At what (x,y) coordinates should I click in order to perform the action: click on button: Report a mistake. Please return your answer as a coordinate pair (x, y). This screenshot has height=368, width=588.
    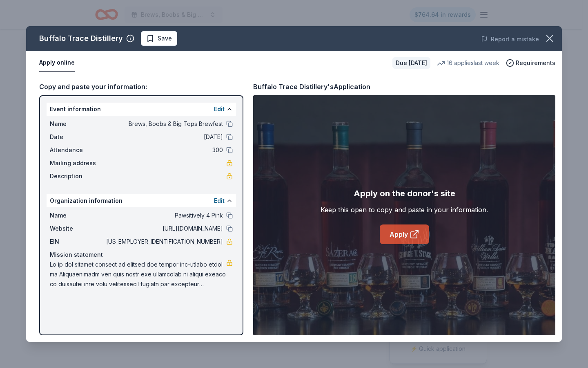
    Looking at the image, I should click on (510, 39).